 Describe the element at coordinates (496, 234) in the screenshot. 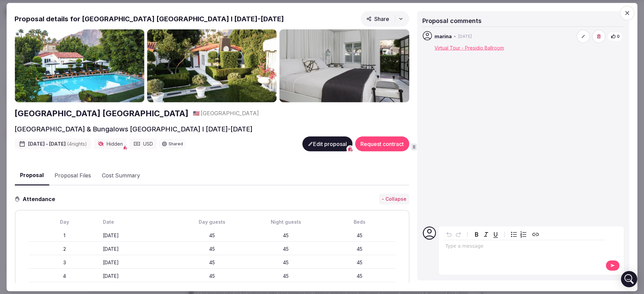

I see `button: Underline` at that location.